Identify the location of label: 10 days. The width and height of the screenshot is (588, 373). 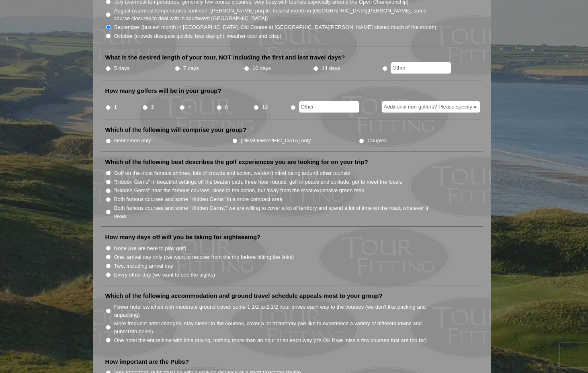
(261, 68).